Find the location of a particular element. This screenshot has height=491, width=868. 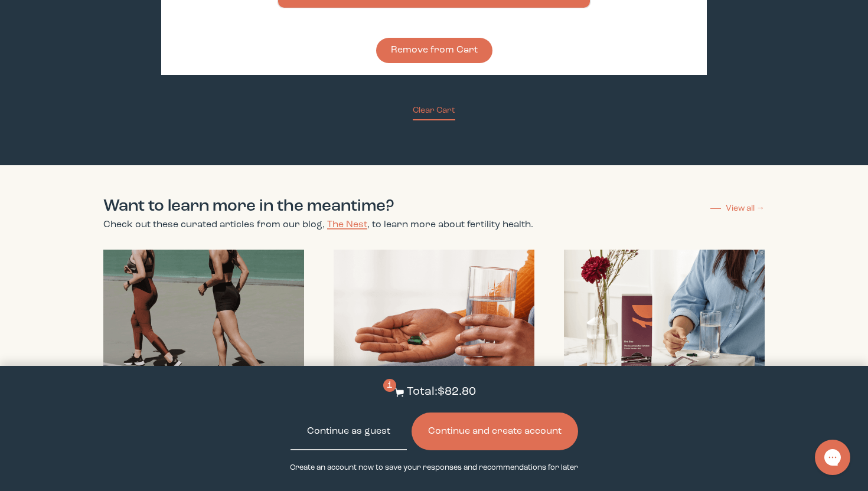

h2: Want to learn more in the meantime? is located at coordinates (318, 207).